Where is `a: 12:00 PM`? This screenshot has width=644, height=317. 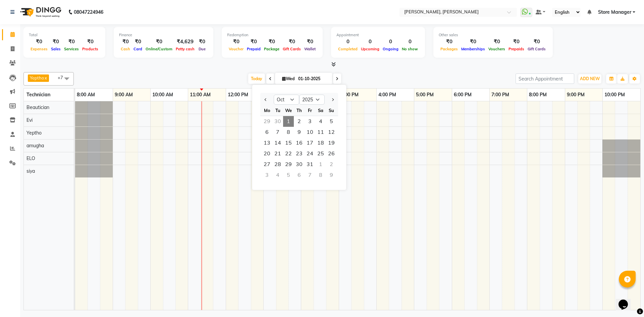
a: 12:00 PM is located at coordinates (238, 94).